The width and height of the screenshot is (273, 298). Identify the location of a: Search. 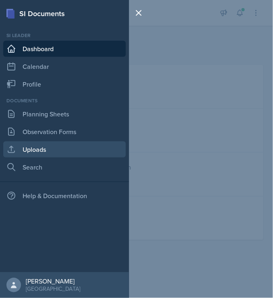
(64, 167).